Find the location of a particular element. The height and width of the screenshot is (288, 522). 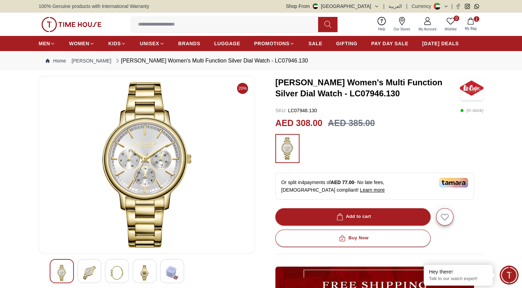

p: ( In stock ) is located at coordinates (472, 110).